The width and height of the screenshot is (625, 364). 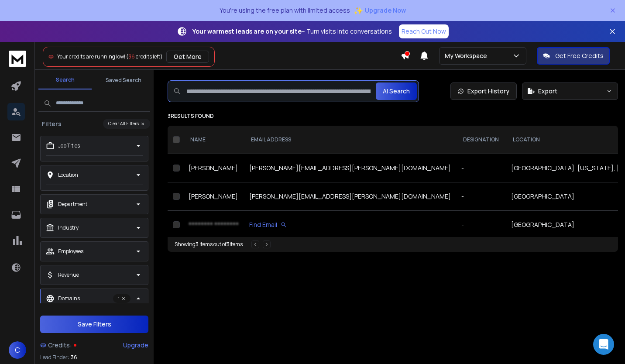 I want to click on button: Get Free Credits, so click(x=573, y=56).